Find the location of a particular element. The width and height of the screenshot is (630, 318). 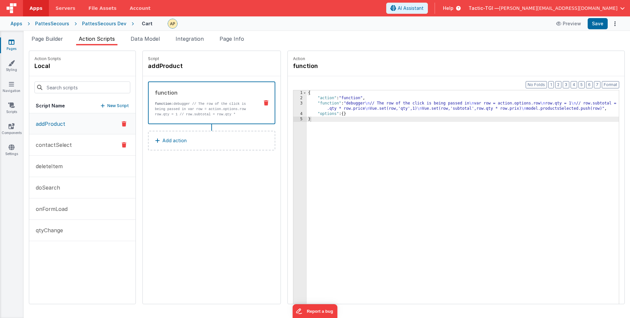

span: Help is located at coordinates (449, 8).